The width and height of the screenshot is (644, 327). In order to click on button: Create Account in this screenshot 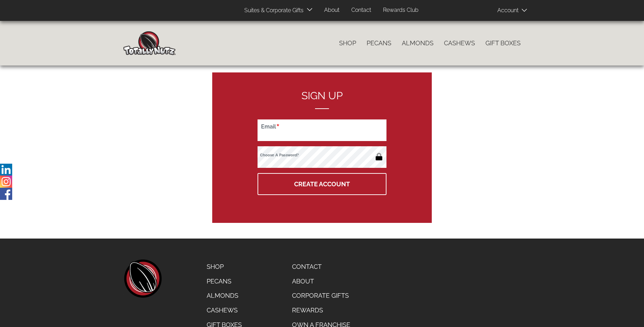, I will do `click(322, 184)`.